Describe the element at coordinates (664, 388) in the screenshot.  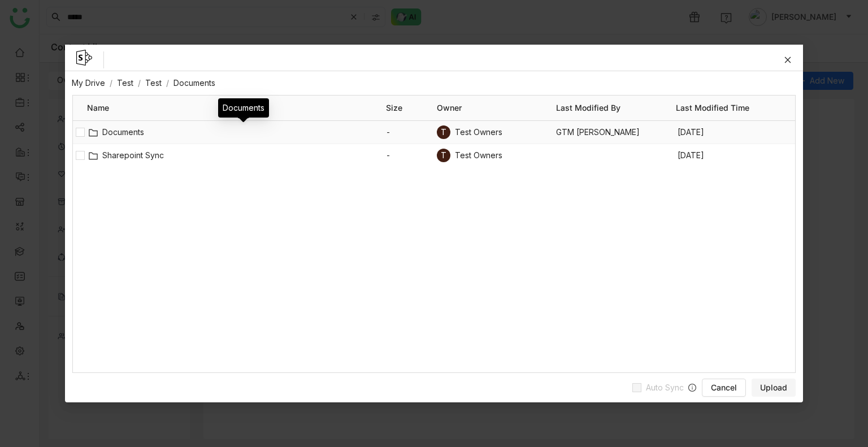
I see `span: Auto Sync` at that location.